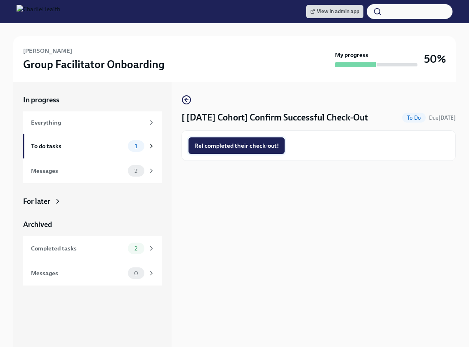 Image resolution: width=469 pixels, height=347 pixels. What do you see at coordinates (413, 117) in the screenshot?
I see `span: To Do` at bounding box center [413, 117].